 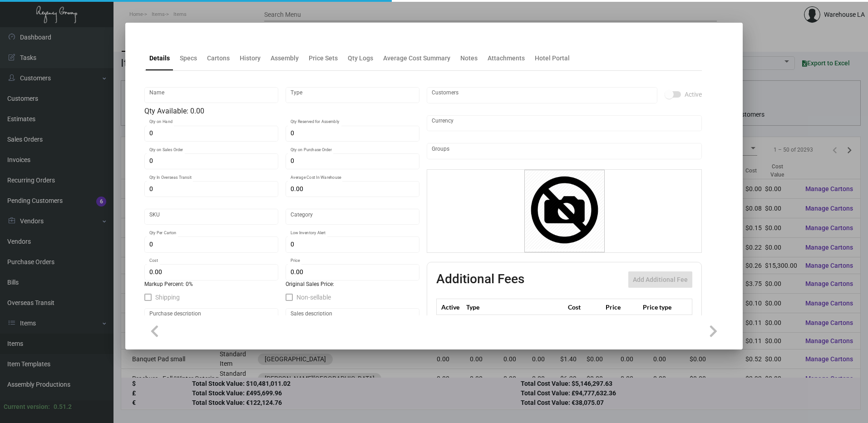 What do you see at coordinates (285, 58) in the screenshot?
I see `div: Assembly` at bounding box center [285, 58].